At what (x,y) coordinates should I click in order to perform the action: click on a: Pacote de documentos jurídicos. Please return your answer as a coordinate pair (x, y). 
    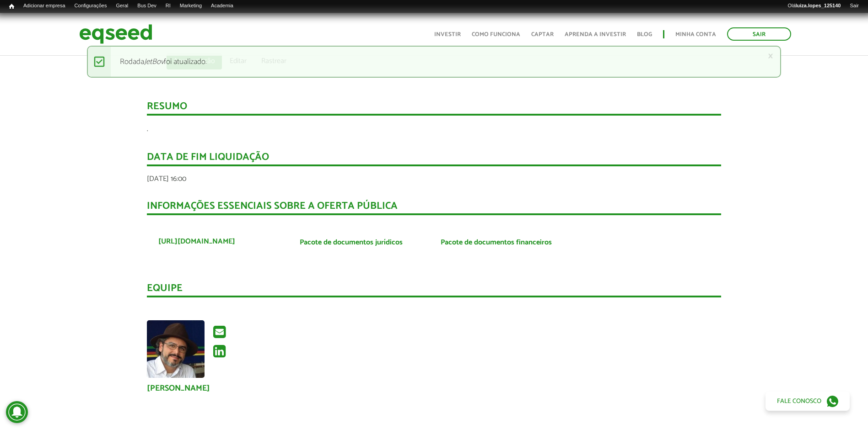
    Looking at the image, I should click on (351, 243).